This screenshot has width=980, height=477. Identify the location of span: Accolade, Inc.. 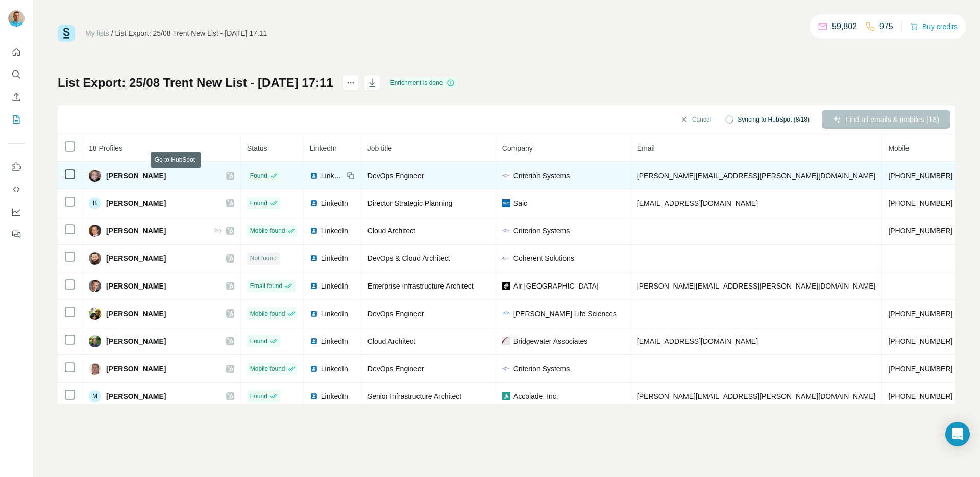
(536, 396).